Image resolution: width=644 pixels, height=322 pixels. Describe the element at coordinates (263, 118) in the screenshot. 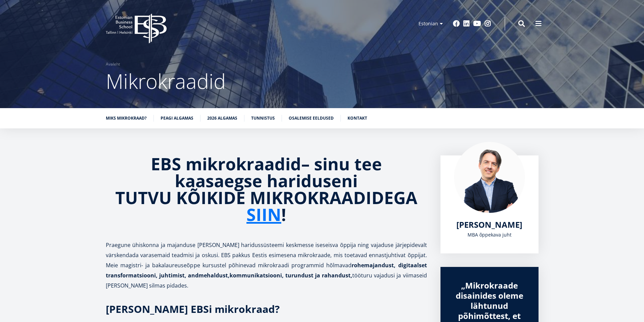

I see `a: Tunnistus` at that location.